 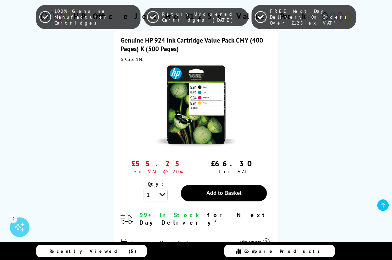 I want to click on span: Add to Basket, so click(x=224, y=193).